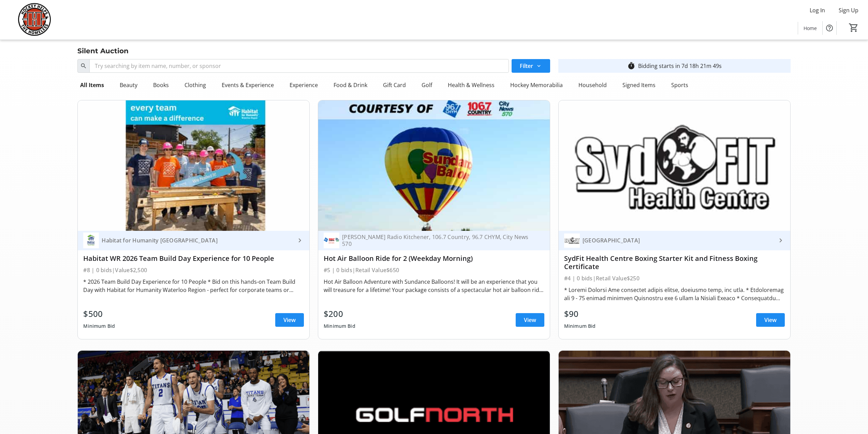 The image size is (868, 434). I want to click on button: Filter, so click(531, 66).